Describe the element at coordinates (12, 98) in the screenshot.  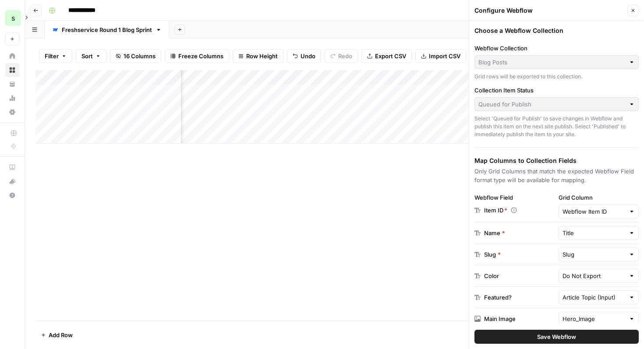
I see `a: Usage` at that location.